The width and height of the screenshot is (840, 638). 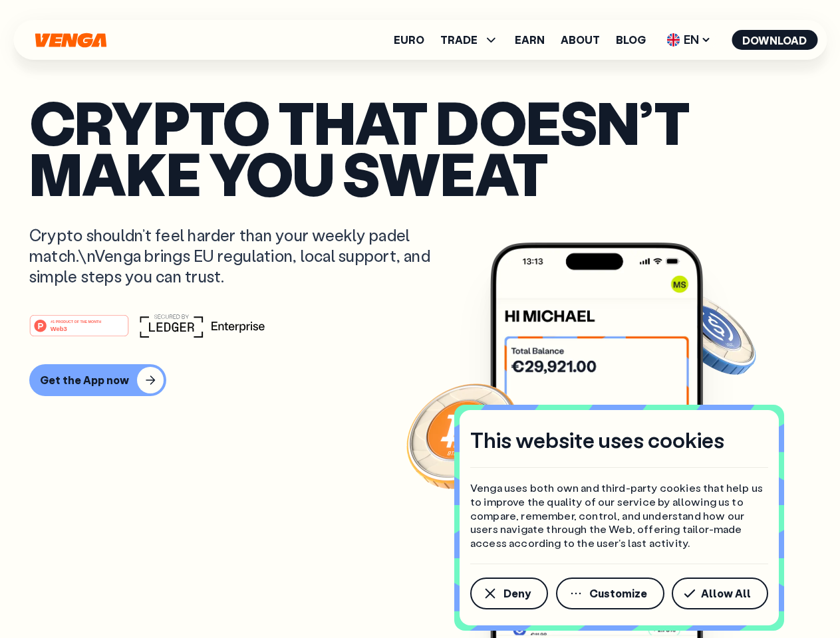 What do you see at coordinates (71, 40) in the screenshot?
I see `svg: Home` at bounding box center [71, 40].